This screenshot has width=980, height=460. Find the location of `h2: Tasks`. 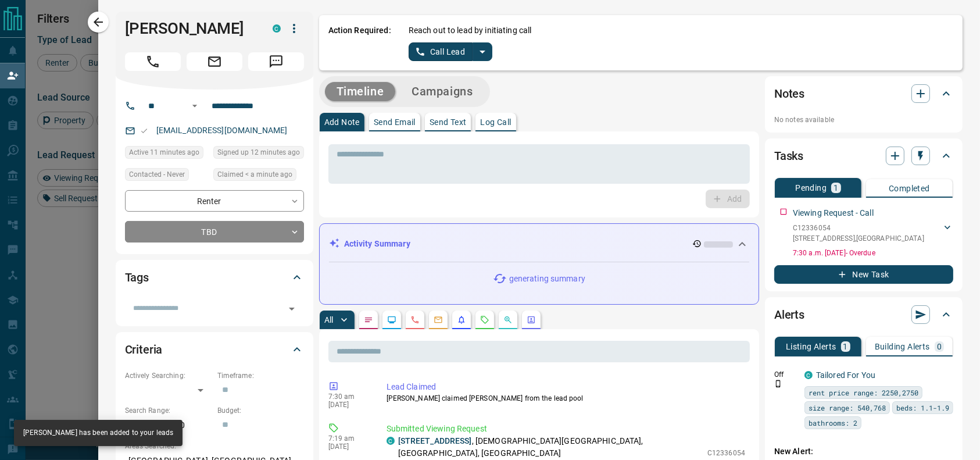

h2: Tasks is located at coordinates (788, 156).